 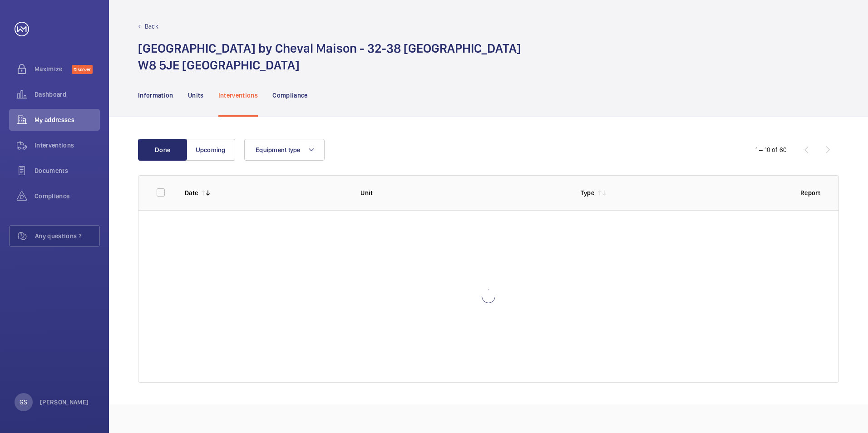 I want to click on p: Information, so click(x=156, y=96).